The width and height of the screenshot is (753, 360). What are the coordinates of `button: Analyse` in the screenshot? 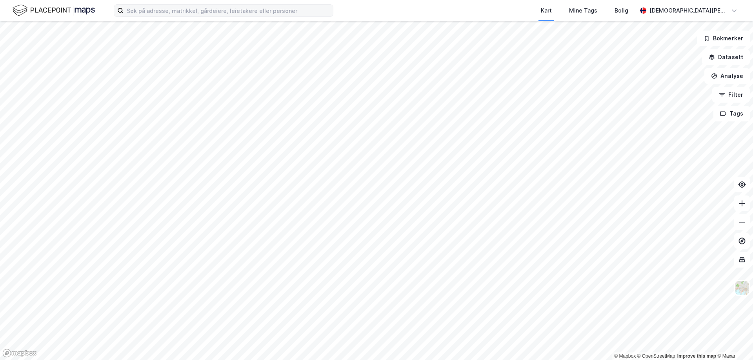 It's located at (727, 76).